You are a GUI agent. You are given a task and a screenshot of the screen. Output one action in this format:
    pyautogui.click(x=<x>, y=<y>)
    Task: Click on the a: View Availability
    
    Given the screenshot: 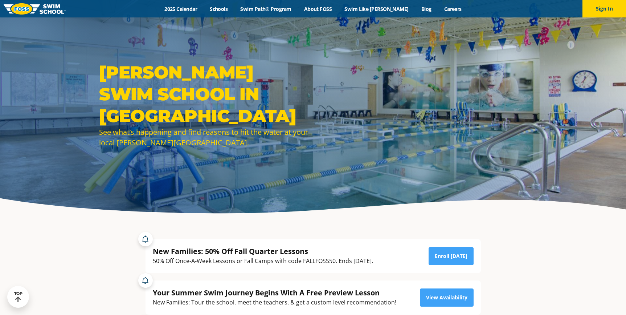 What is the action you would take?
    pyautogui.click(x=447, y=297)
    